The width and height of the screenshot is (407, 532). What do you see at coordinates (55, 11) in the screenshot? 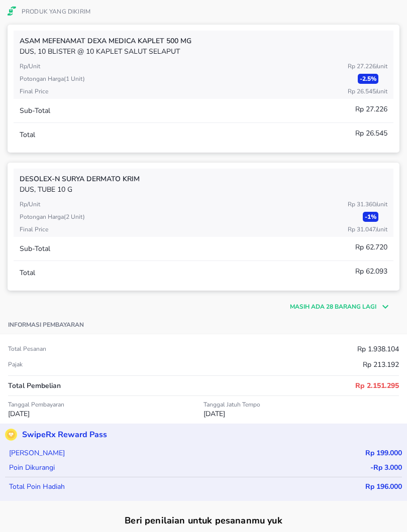
I see `p: Produk Yang Dikirim` at bounding box center [55, 11].